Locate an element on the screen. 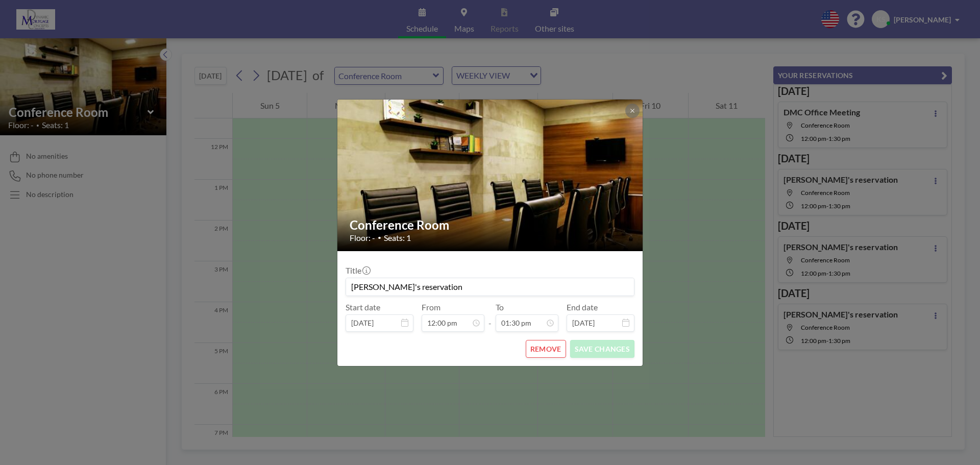 The width and height of the screenshot is (980, 465). h2: Conference Room is located at coordinates (490, 225).